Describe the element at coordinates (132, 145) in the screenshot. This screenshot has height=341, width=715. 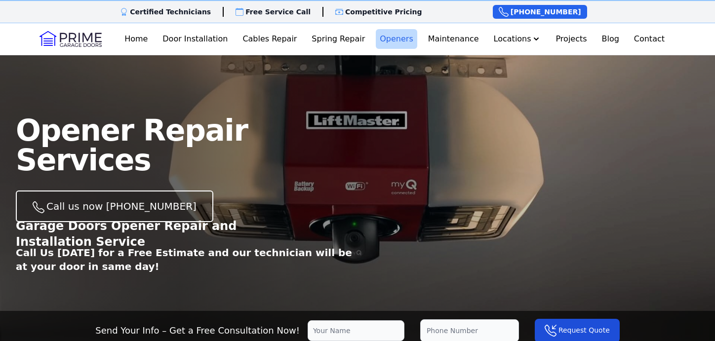
I see `span: Opener Repair Services` at that location.